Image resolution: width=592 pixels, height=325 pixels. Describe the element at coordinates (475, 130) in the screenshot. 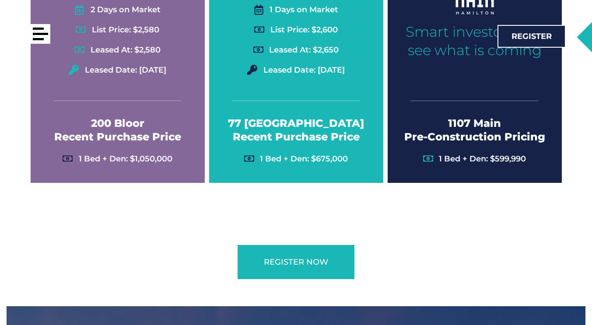

I see `h2: 1107 Main Pre-Construction Pricing` at that location.